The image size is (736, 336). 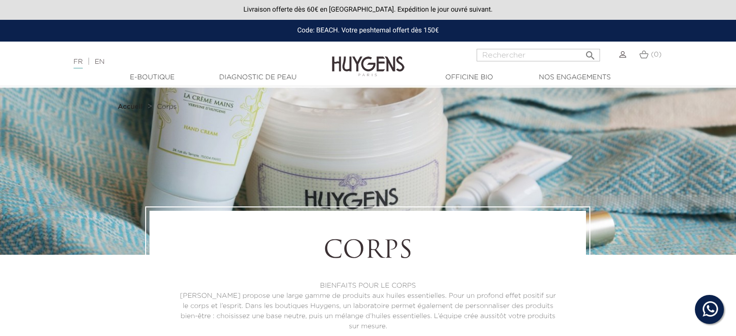 I want to click on span: Corps, so click(x=167, y=107).